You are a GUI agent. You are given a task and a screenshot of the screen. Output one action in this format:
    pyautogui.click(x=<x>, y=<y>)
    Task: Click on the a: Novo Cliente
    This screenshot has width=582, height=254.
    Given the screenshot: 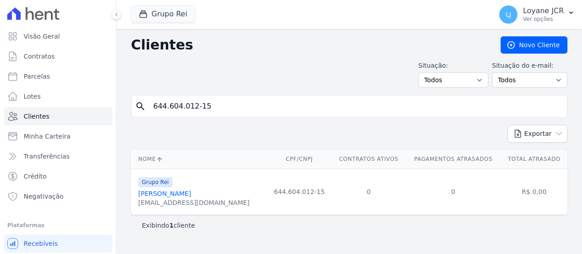 What is the action you would take?
    pyautogui.click(x=534, y=45)
    